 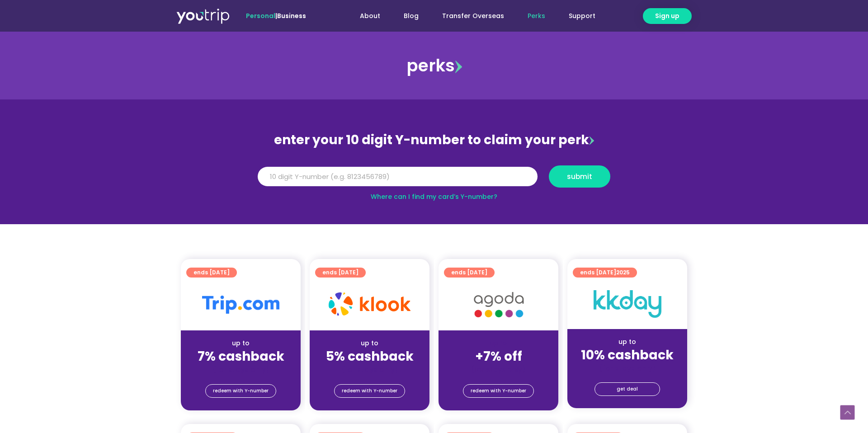 I want to click on a: get deal, so click(x=627, y=389).